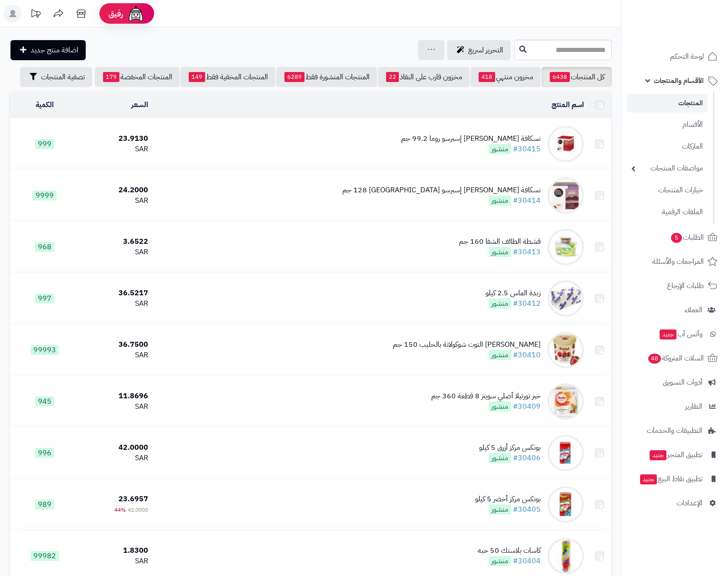 Image resolution: width=728 pixels, height=576 pixels. I want to click on a: الطلبات5, so click(674, 237).